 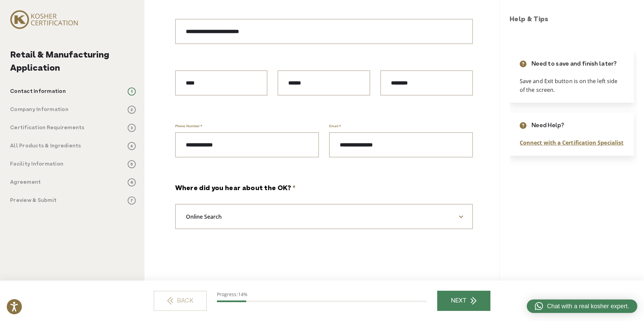 What do you see at coordinates (335, 126) in the screenshot?
I see `label: Email` at bounding box center [335, 126].